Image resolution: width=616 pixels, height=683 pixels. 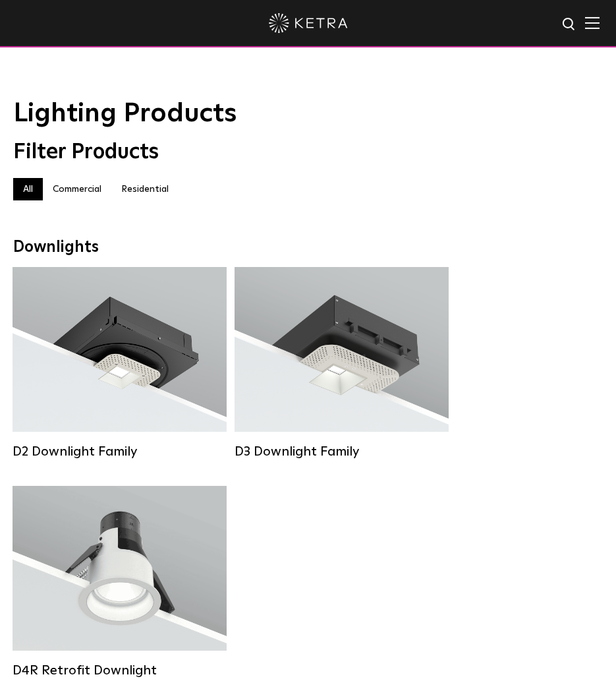 I want to click on div: D2 Downlight Family, so click(x=119, y=452).